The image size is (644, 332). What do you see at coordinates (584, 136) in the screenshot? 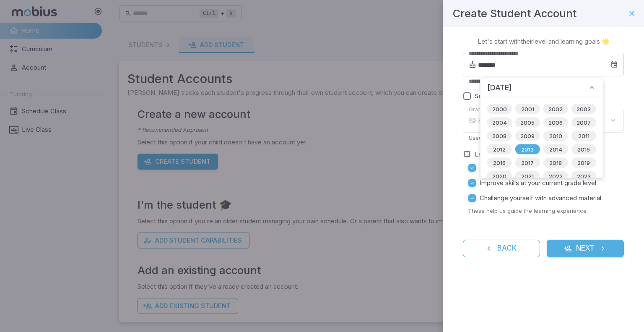
I see `div: 2011` at bounding box center [584, 136].